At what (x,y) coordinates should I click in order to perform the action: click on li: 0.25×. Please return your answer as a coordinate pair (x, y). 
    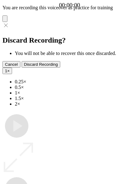
    Looking at the image, I should click on (76, 82).